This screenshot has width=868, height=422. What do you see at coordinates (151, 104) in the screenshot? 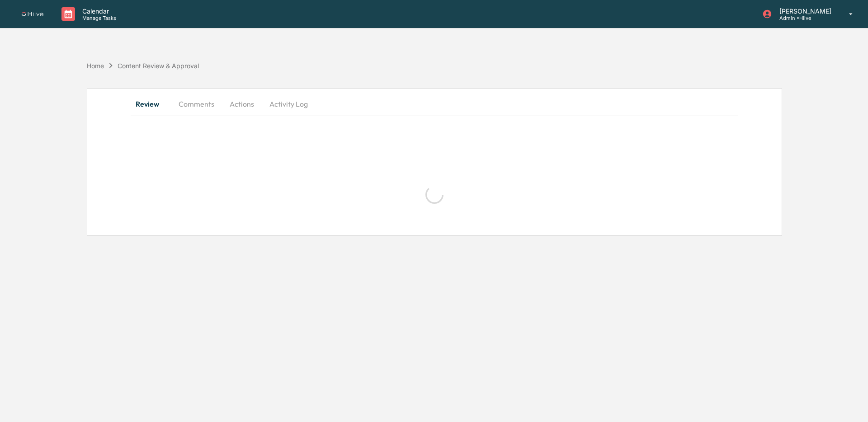
I see `button: Review` at bounding box center [151, 104].